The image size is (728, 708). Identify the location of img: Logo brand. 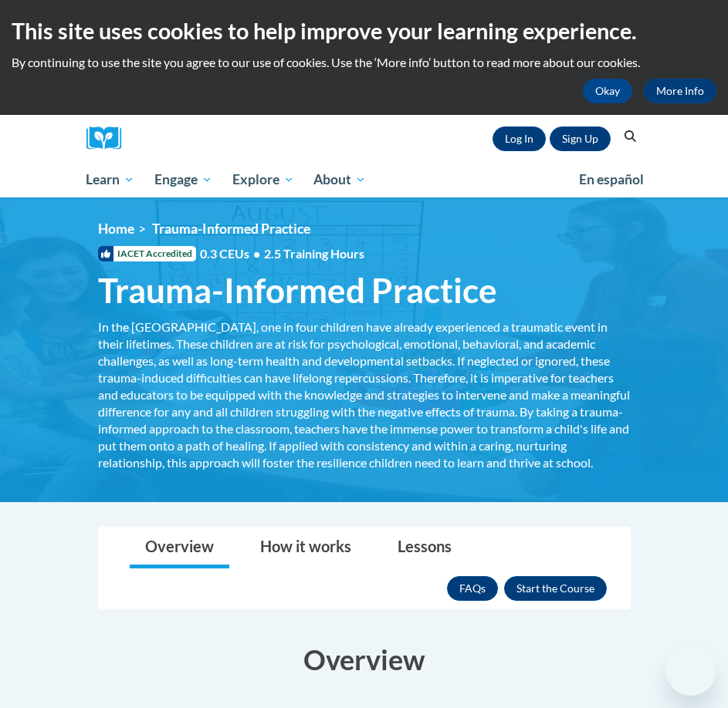
(109, 138).